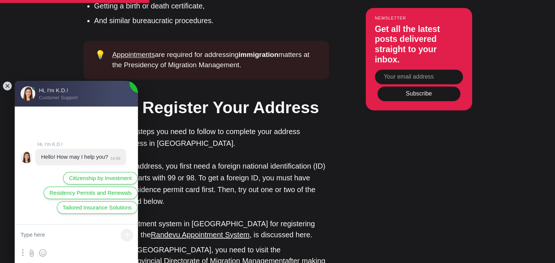  What do you see at coordinates (100, 178) in the screenshot?
I see `span: Citizenship by Investment` at bounding box center [100, 178].